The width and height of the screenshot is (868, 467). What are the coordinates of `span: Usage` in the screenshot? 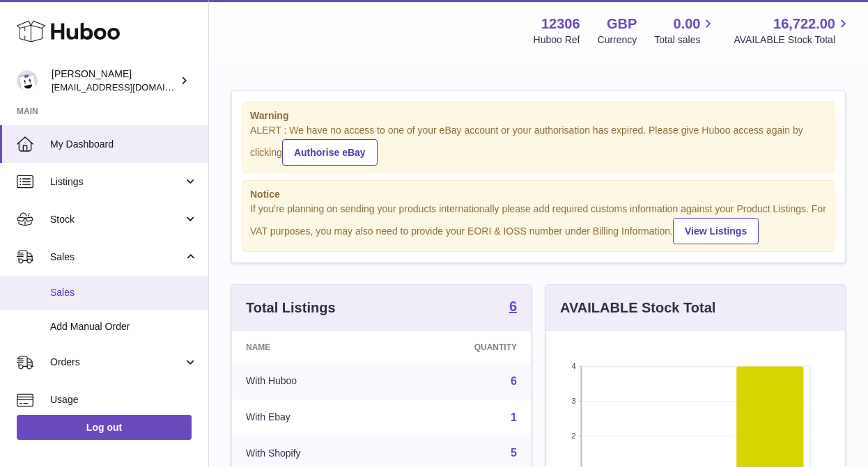 It's located at (124, 400).